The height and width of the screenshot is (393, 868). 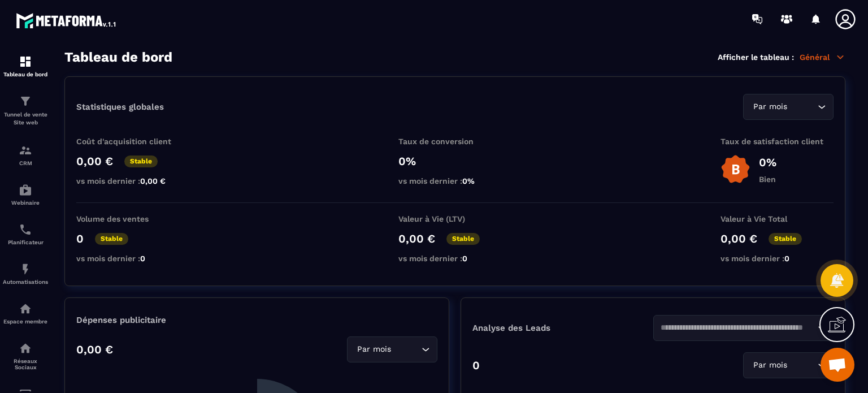 I want to click on p: Volume des ventes, so click(x=133, y=219).